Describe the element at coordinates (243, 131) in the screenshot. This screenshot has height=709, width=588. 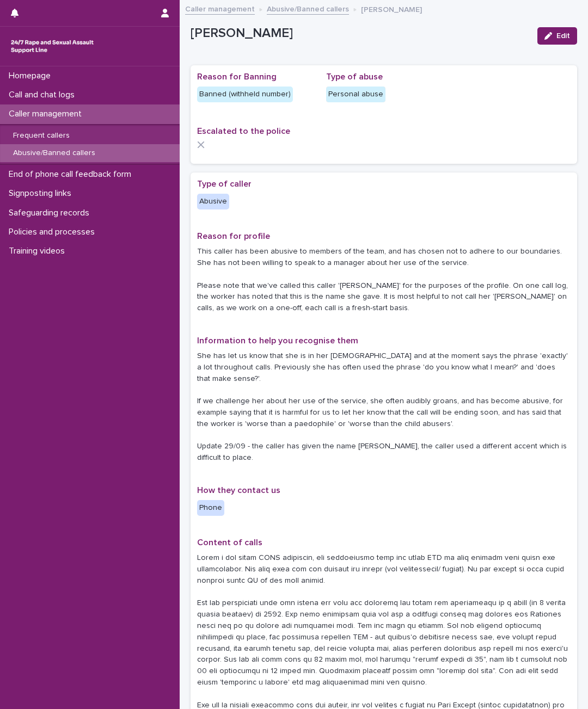
I see `span: Escalated to the police` at that location.